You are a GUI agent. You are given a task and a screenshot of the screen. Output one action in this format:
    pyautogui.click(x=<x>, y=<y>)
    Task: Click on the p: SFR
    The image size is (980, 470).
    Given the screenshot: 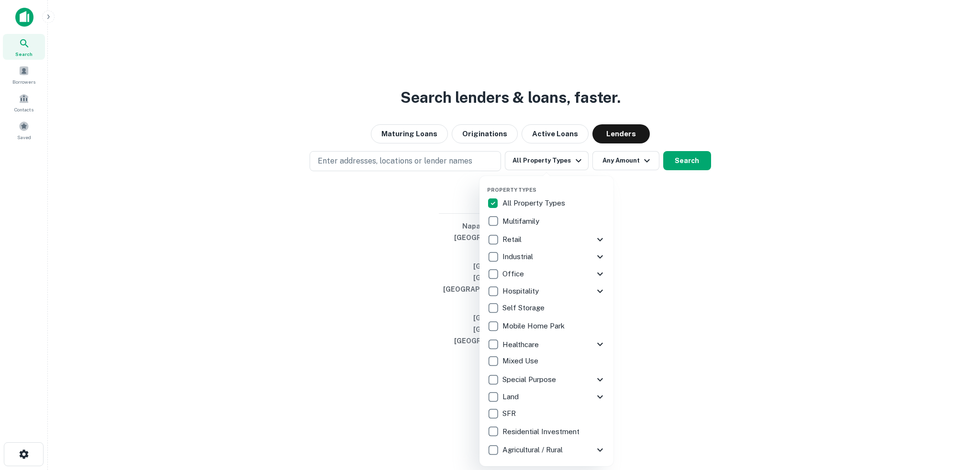 What is the action you would take?
    pyautogui.click(x=510, y=414)
    